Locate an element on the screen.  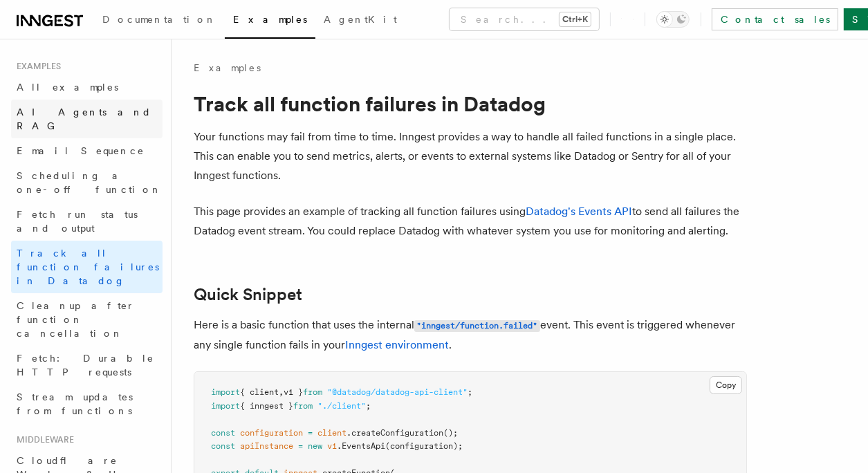
span: All examples is located at coordinates (67, 87).